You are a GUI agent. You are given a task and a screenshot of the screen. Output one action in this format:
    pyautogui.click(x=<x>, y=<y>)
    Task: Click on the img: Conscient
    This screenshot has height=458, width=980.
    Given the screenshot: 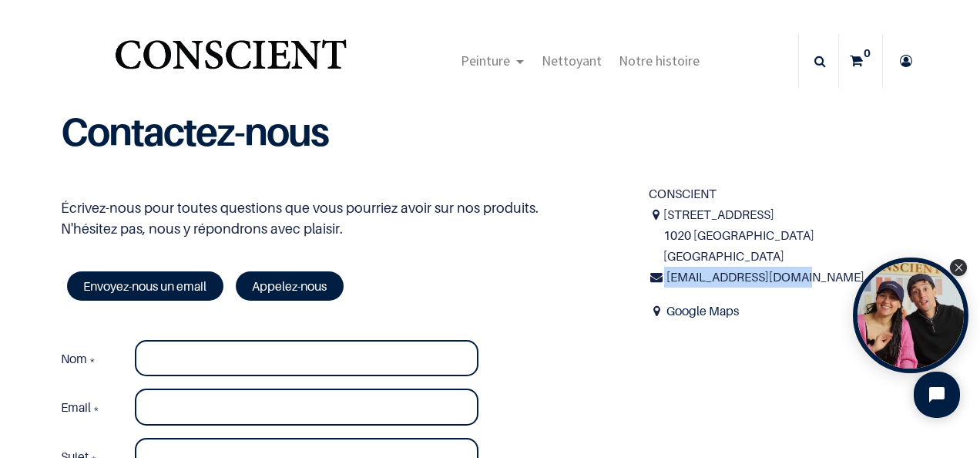 What is the action you would take?
    pyautogui.click(x=230, y=61)
    